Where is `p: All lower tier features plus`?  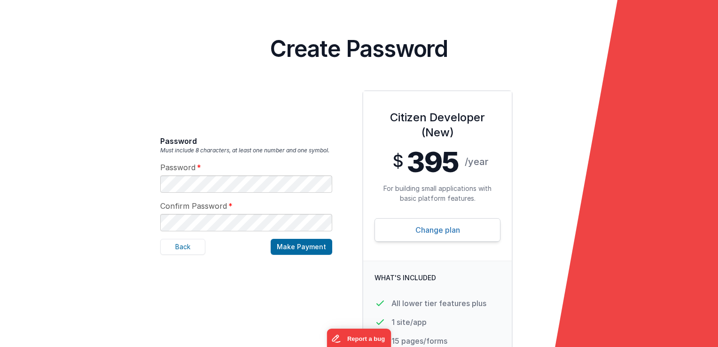 p: All lower tier features plus is located at coordinates (439, 303).